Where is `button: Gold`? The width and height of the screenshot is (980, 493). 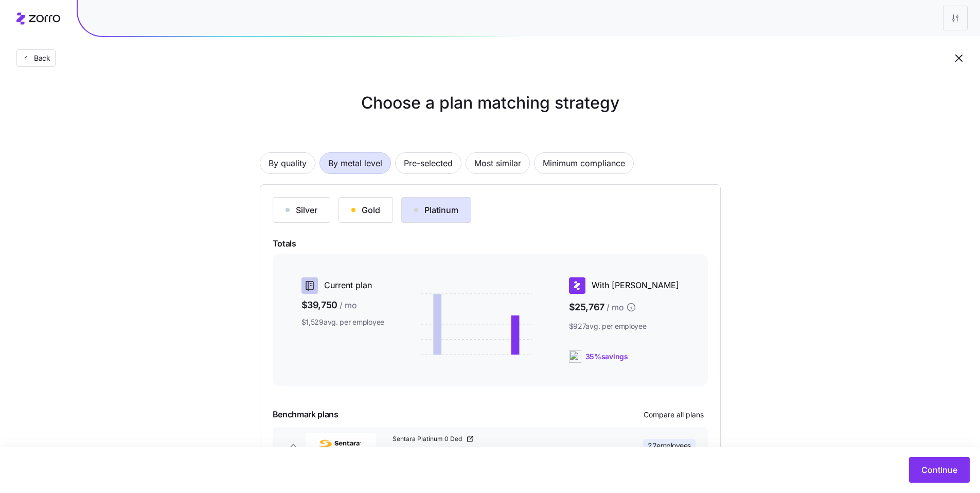
button: Gold is located at coordinates (366, 210).